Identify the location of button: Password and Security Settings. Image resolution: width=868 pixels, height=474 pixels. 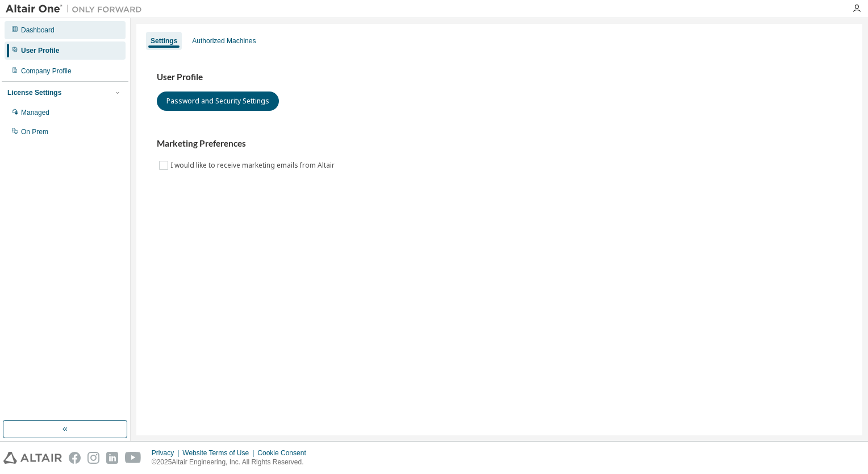
(218, 101).